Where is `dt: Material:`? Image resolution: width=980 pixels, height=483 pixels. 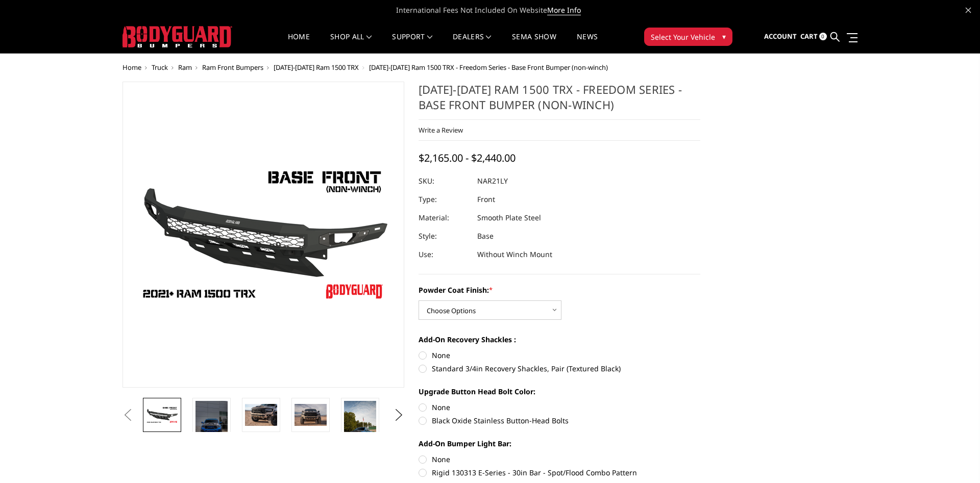 dt: Material: is located at coordinates (444, 218).